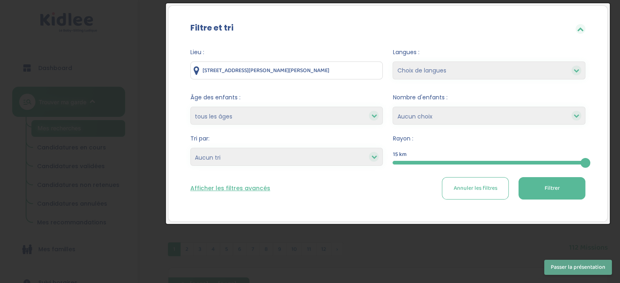  Describe the element at coordinates (489, 52) in the screenshot. I see `span: Langues :` at that location.